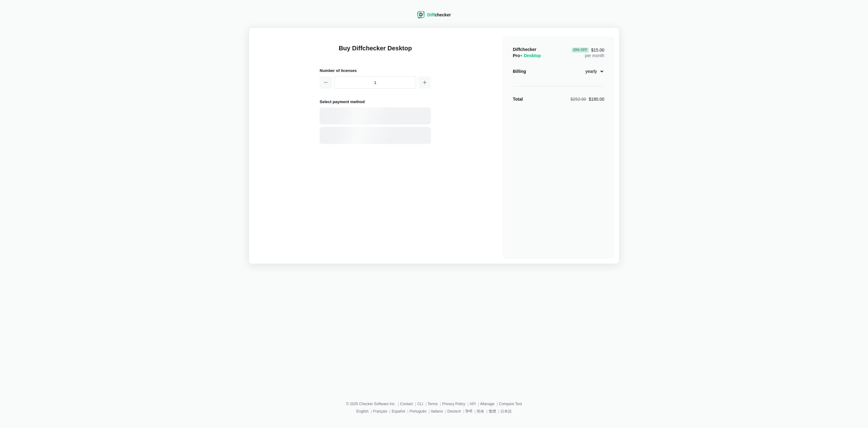 This screenshot has width=868, height=428. What do you see at coordinates (375, 52) in the screenshot?
I see `h1: Buy Diffchecker Desktop` at bounding box center [375, 52].